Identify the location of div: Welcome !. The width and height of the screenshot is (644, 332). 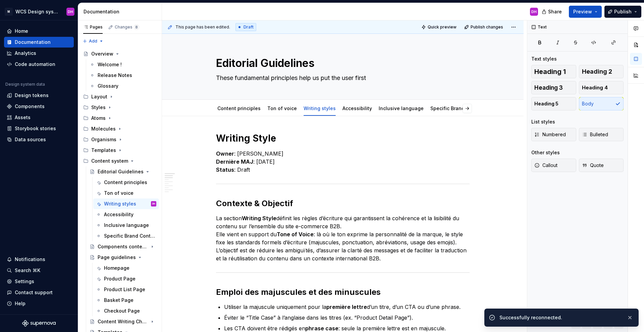
(110, 65).